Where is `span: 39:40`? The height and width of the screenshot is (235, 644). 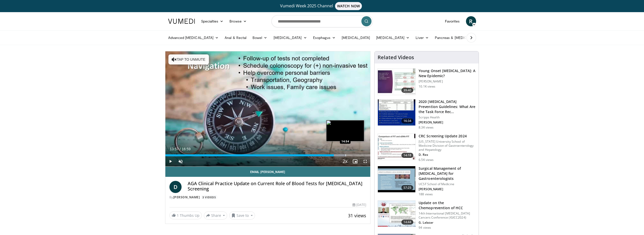
span: 39:40 is located at coordinates (408, 90).